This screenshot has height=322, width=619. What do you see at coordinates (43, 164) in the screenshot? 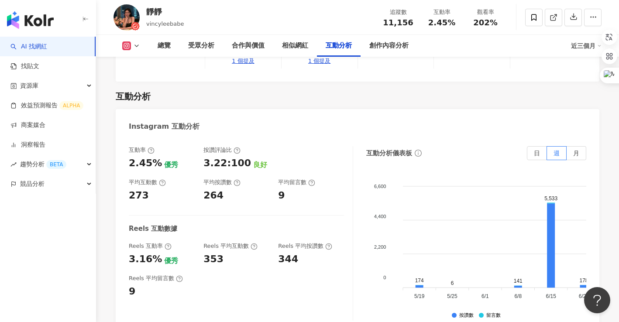
I see `span: 趨勢分析` at bounding box center [43, 164].